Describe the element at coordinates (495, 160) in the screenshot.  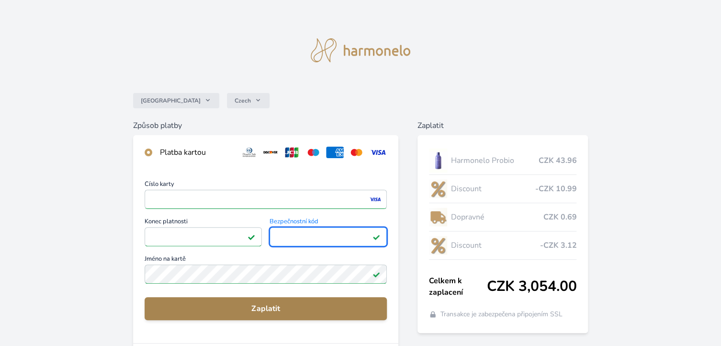
I see `span: Harmonelo Probio` at that location.